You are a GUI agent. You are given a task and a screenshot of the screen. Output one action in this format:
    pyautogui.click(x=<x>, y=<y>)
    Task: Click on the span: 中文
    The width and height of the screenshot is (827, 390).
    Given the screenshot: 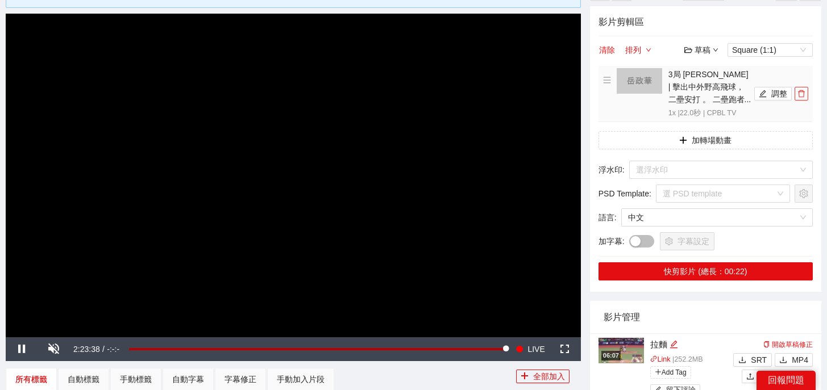 What is the action you would take?
    pyautogui.click(x=717, y=218)
    